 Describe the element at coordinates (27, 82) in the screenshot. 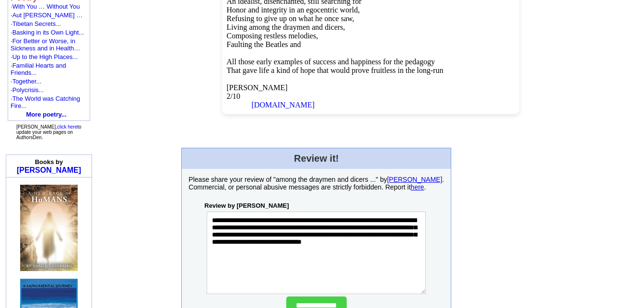

I see `a: Together...` at that location.